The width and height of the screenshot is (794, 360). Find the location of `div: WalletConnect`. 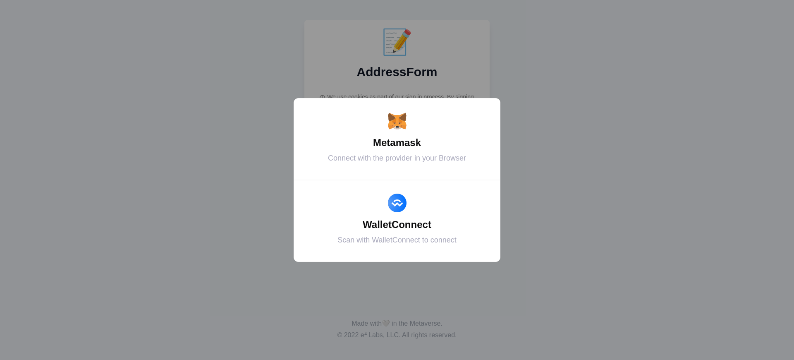

div: WalletConnect is located at coordinates (397, 225).